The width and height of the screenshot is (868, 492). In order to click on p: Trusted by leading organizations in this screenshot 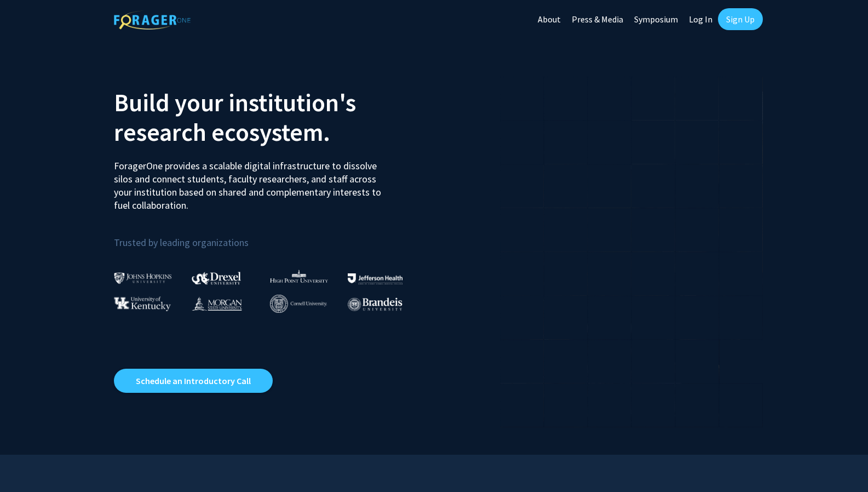, I will do `click(269, 236)`.